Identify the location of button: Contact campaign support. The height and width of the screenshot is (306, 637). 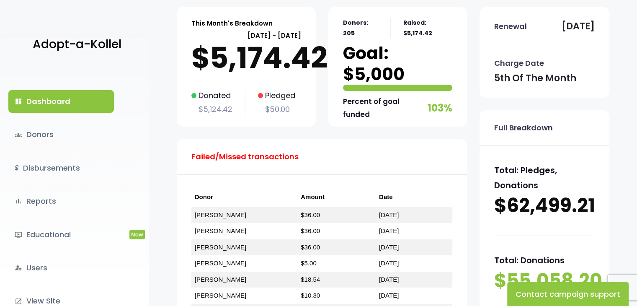
(568, 294).